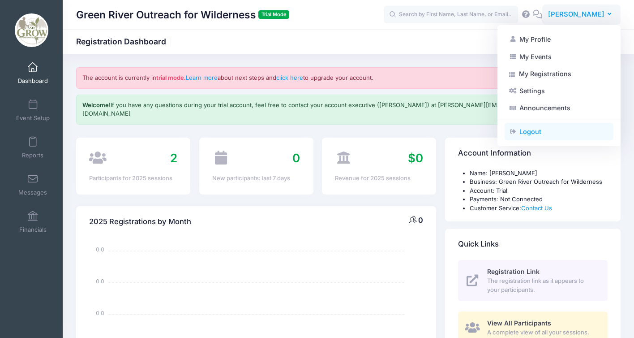  What do you see at coordinates (537, 208) in the screenshot?
I see `a: Contact Us` at bounding box center [537, 208].